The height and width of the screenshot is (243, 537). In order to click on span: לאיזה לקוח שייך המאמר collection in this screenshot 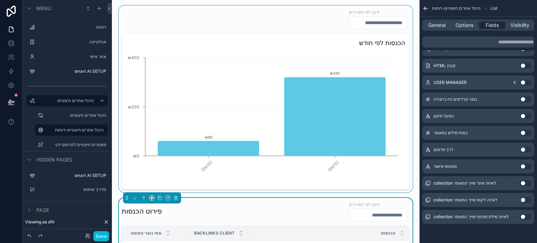, I will do `click(465, 200)`.